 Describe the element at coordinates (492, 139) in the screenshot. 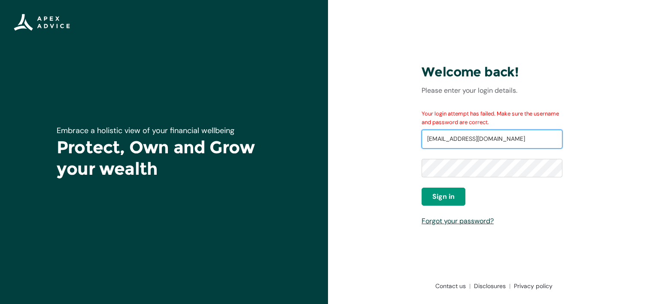

I see `input: Username` at that location.